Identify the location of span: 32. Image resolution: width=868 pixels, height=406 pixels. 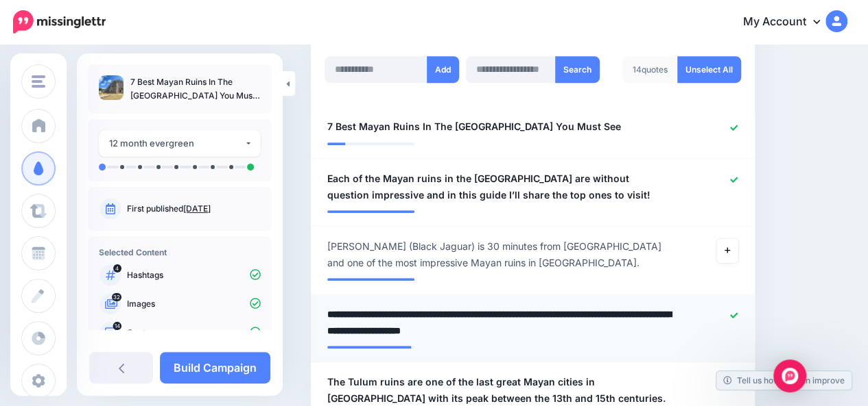
(117, 297).